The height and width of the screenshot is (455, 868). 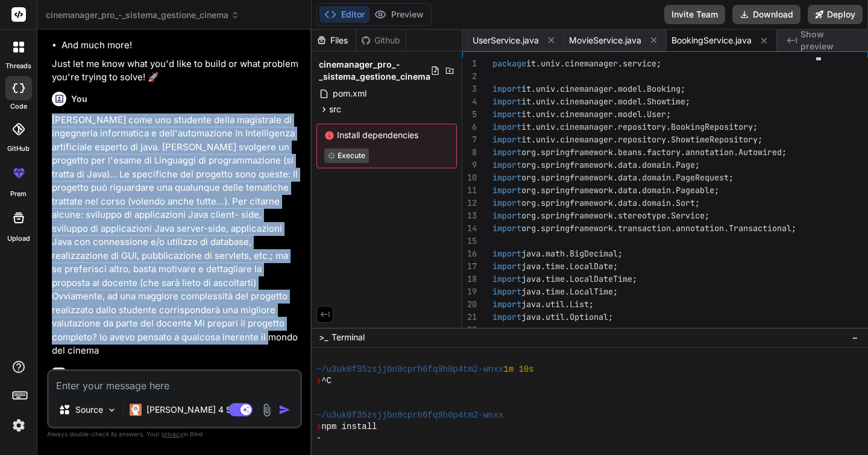 I want to click on span: PageRequest, so click(x=703, y=177).